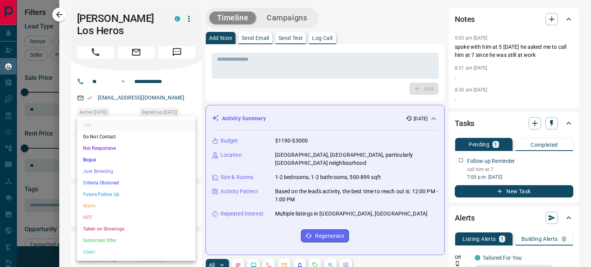 This screenshot has height=267, width=591. What do you see at coordinates (136, 252) in the screenshot?
I see `li: Client` at bounding box center [136, 252].